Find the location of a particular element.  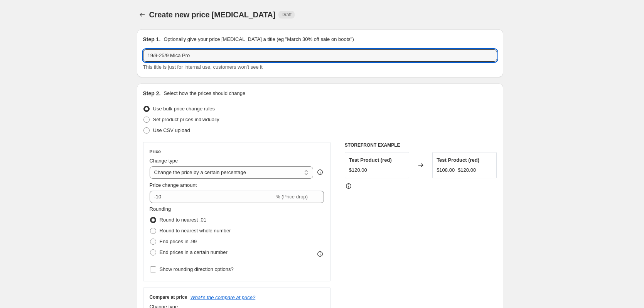

input: -15 is located at coordinates (212, 197).